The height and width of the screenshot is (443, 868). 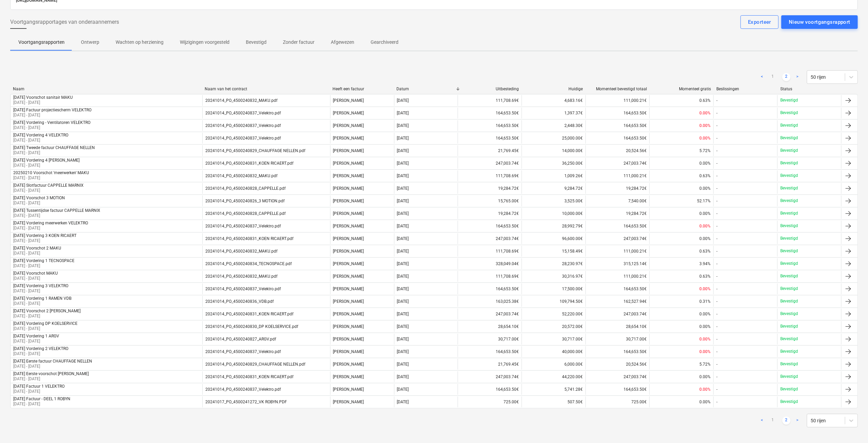 I want to click on div: Beslissingen, so click(x=745, y=89).